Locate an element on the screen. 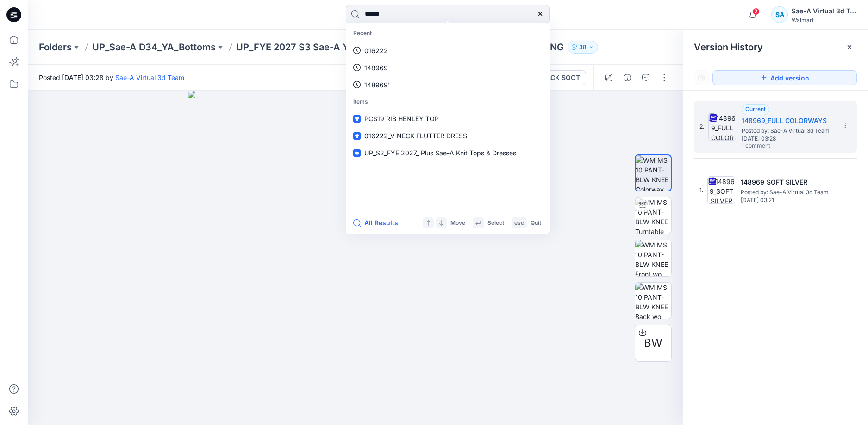 This screenshot has width=868, height=425. div: Walmart is located at coordinates (824, 20).